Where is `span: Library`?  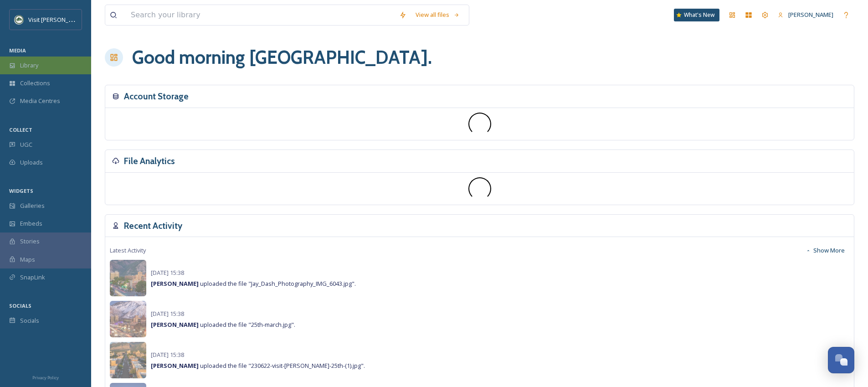 span: Library is located at coordinates (29, 65).